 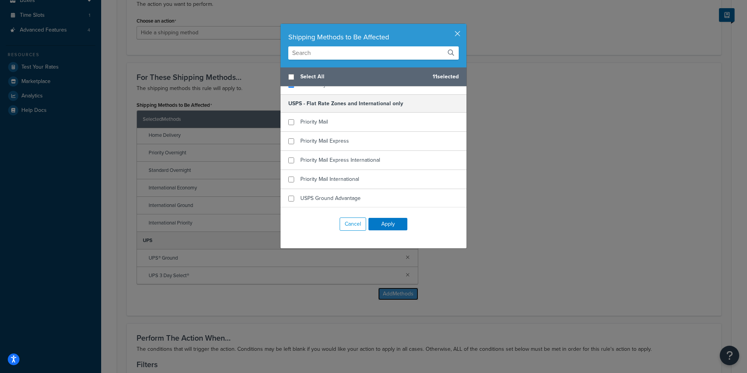 I want to click on span: Select All, so click(x=364, y=77).